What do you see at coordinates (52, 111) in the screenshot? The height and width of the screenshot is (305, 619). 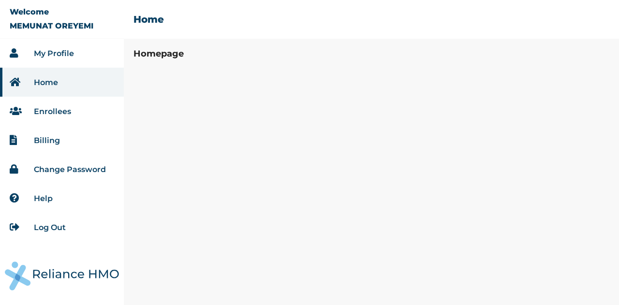 I see `a: Enrollees` at bounding box center [52, 111].